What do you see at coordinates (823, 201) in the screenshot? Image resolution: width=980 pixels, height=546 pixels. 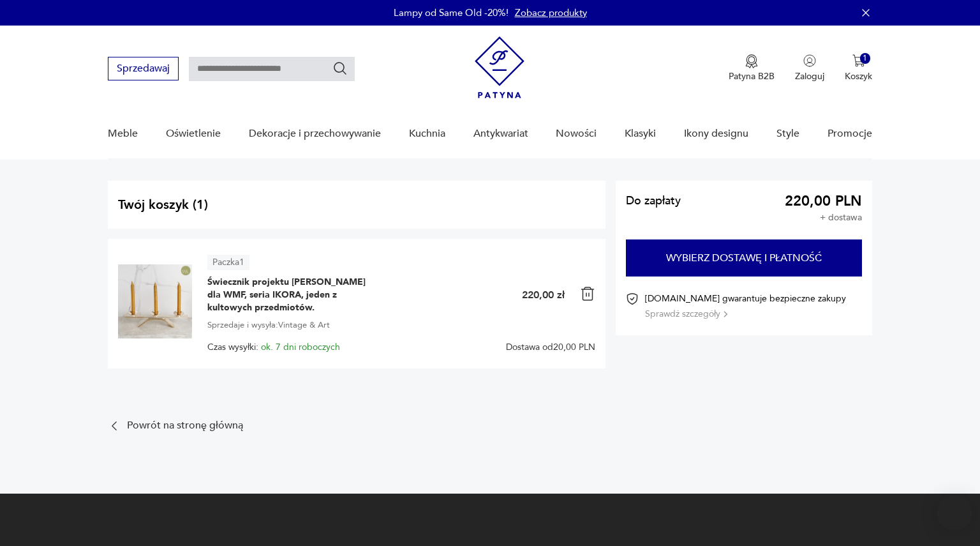 I see `span: 220,00 PLN` at bounding box center [823, 201].